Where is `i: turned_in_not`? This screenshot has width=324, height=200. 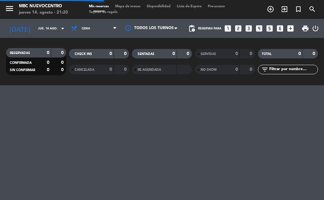 i: turned_in_not is located at coordinates (298, 9).